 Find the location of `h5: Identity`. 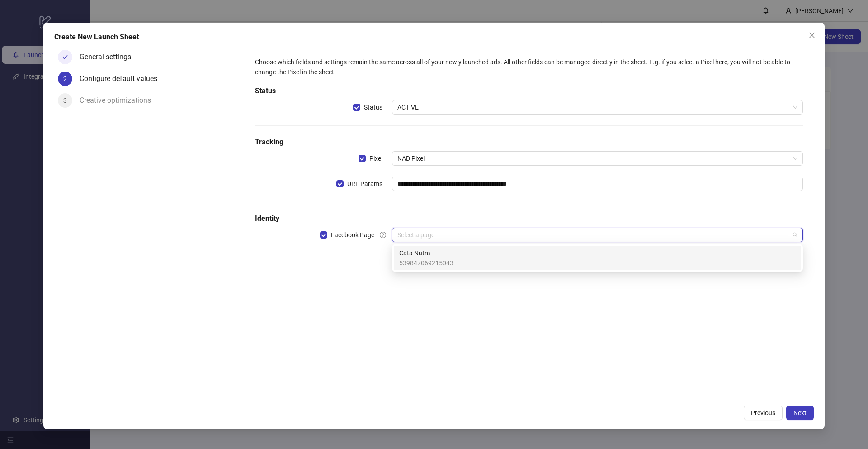

h5: Identity is located at coordinates (529, 219).